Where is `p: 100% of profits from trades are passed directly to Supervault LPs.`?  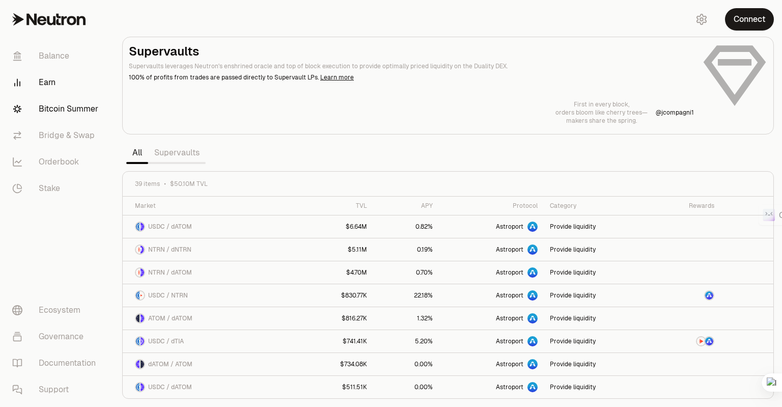
p: 100% of profits from trades are passed directly to Supervault LPs. is located at coordinates (411, 77).